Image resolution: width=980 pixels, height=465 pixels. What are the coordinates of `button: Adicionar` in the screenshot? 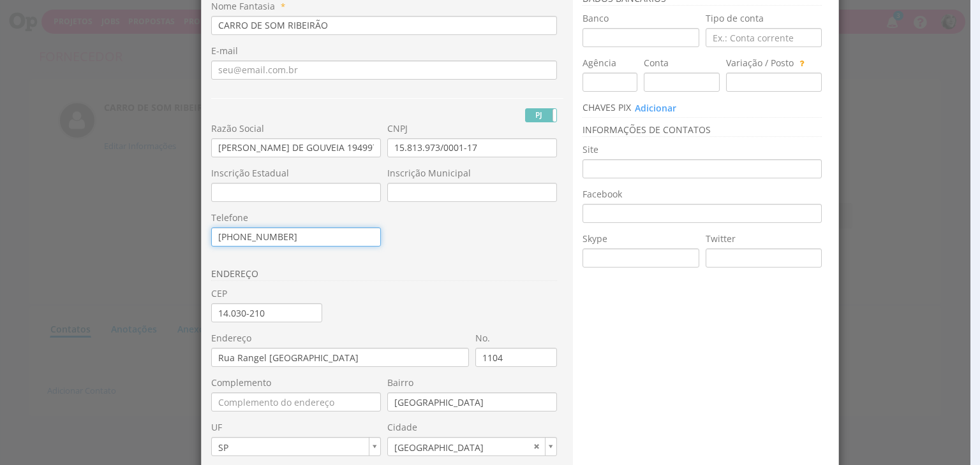 It's located at (655, 109).